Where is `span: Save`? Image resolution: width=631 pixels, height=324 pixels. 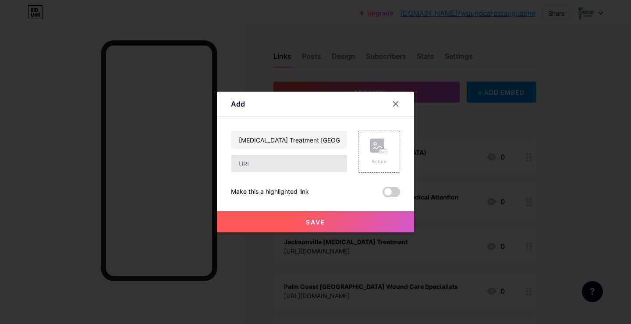 span: Save is located at coordinates (316, 222).